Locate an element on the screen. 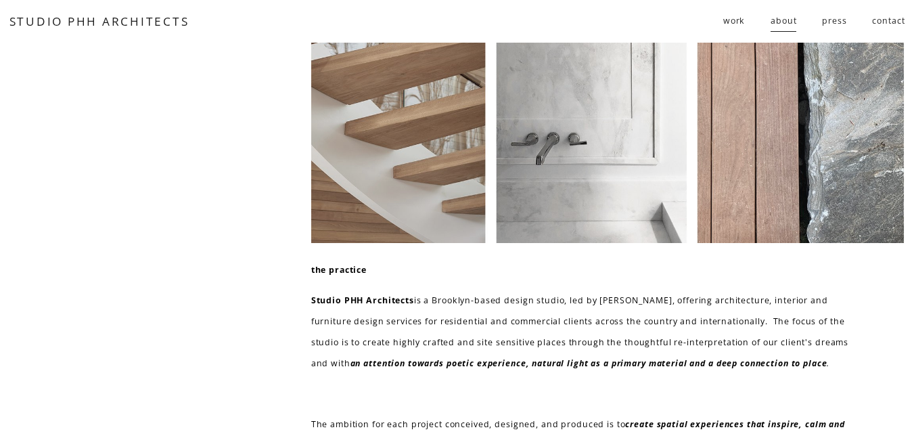  strong: Studio PHH Architects is located at coordinates (363, 300).